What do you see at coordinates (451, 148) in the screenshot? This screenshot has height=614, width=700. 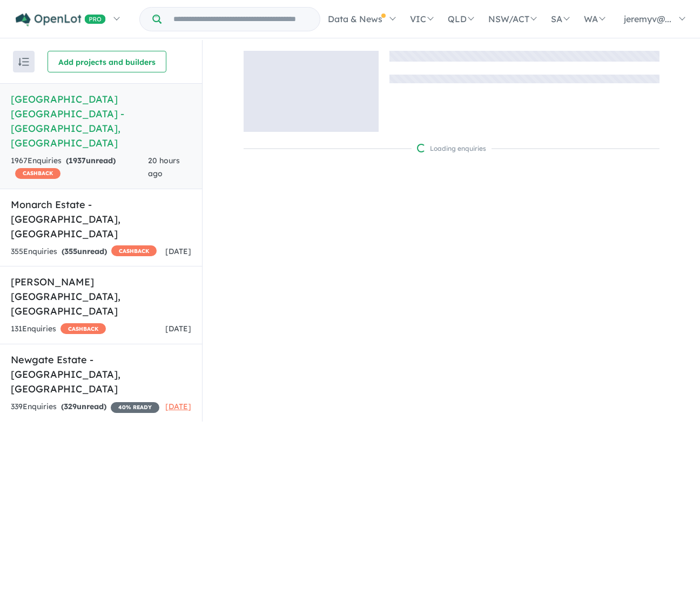 I see `div: Loading enquiries` at bounding box center [451, 148].